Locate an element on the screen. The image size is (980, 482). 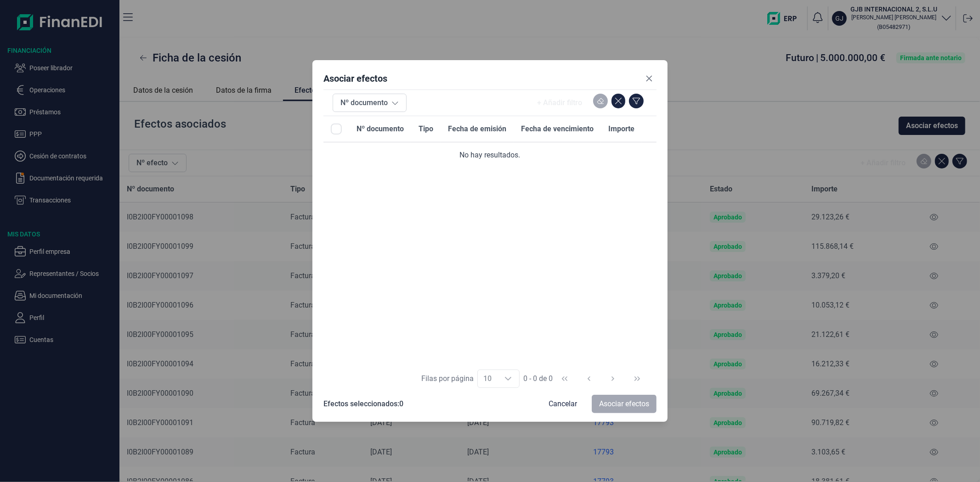
span: Cancelar is located at coordinates (563, 404).